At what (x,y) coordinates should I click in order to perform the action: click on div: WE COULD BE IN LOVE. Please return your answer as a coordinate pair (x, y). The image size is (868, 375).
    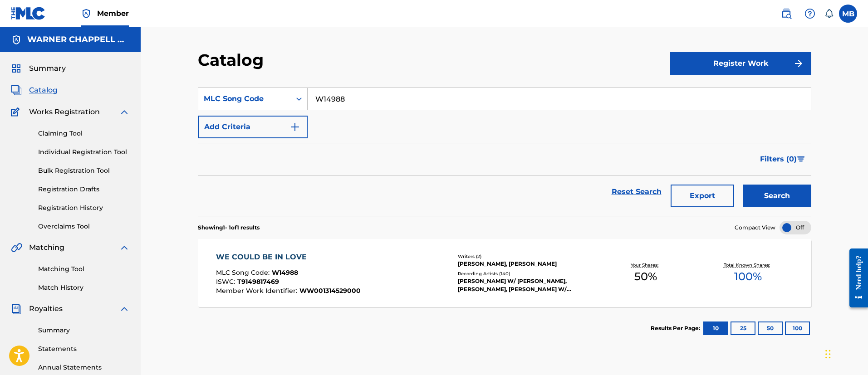
    Looking at the image, I should click on (288, 257).